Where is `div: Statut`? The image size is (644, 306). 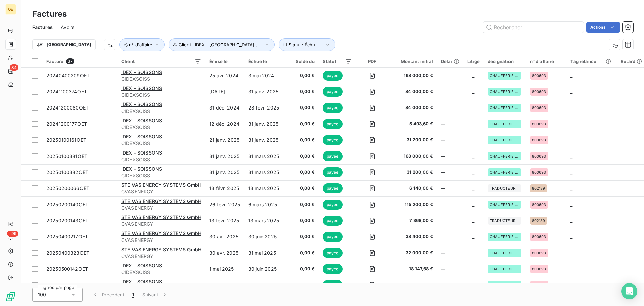 div: Statut is located at coordinates (337, 62).